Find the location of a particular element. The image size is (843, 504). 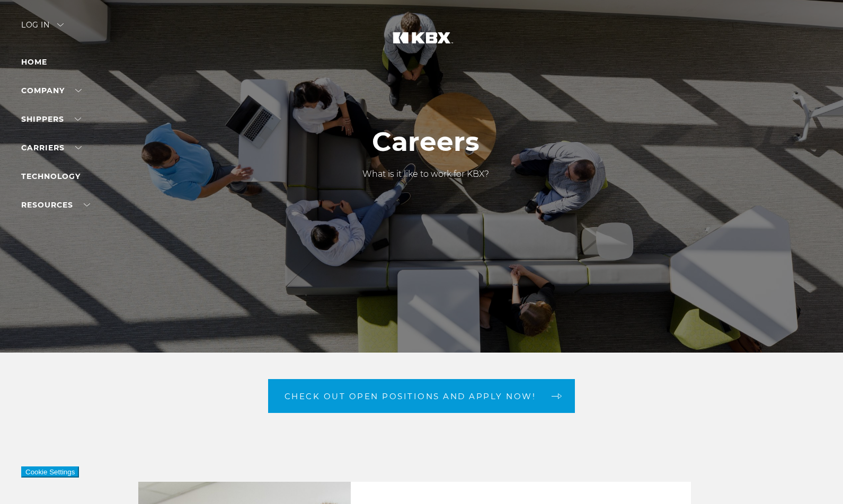

a: Check out open positions and apply now! arrow arrow is located at coordinates (422, 396).